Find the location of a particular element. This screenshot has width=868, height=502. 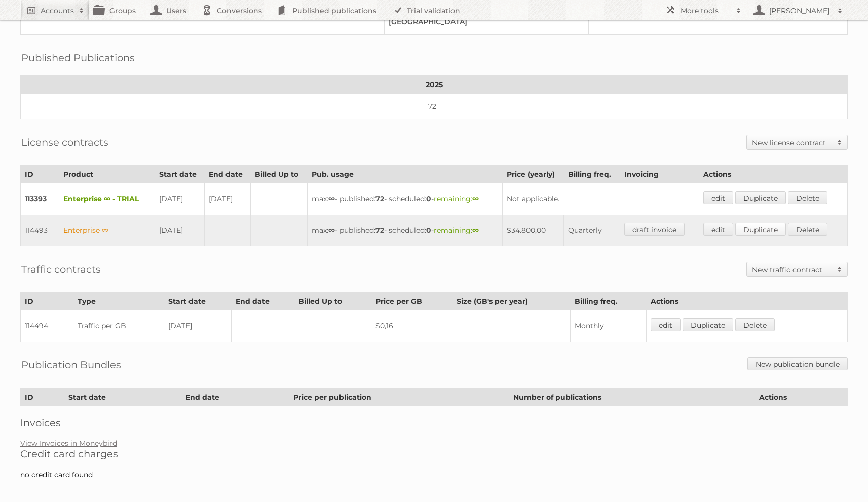

h2: License contracts is located at coordinates (65, 142).